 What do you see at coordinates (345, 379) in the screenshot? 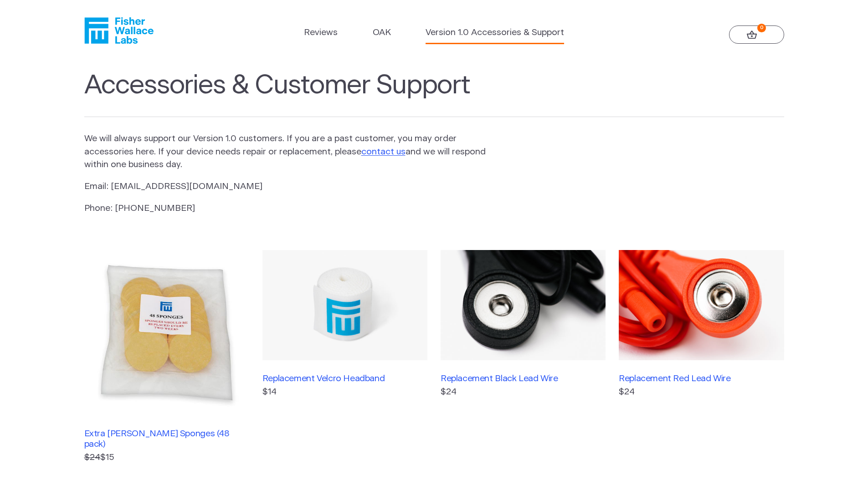
I see `h3: Replacement Velcro Headband` at bounding box center [345, 379].